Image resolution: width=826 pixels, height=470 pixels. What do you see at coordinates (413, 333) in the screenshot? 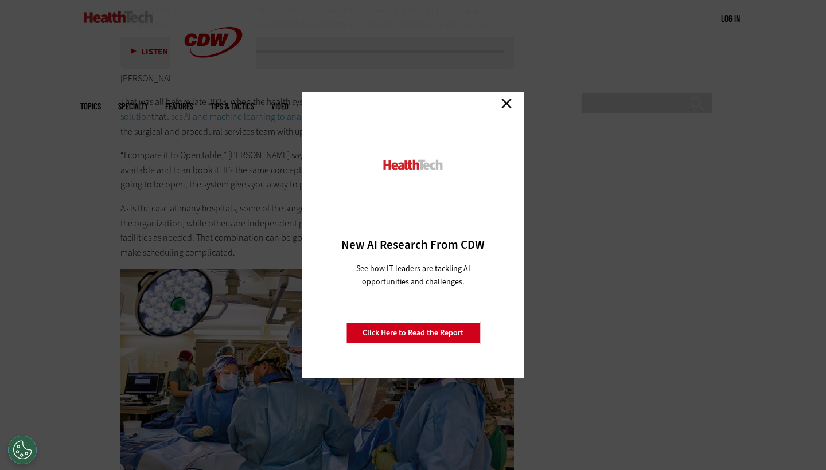
I see `a: Click Here to Read the Report` at bounding box center [413, 333].